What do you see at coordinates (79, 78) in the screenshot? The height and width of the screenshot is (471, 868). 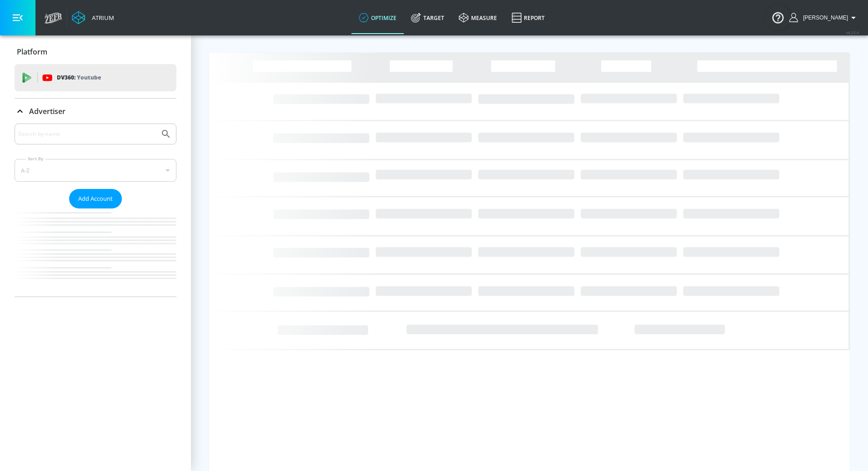 I see `p: DV360:` at bounding box center [79, 78].